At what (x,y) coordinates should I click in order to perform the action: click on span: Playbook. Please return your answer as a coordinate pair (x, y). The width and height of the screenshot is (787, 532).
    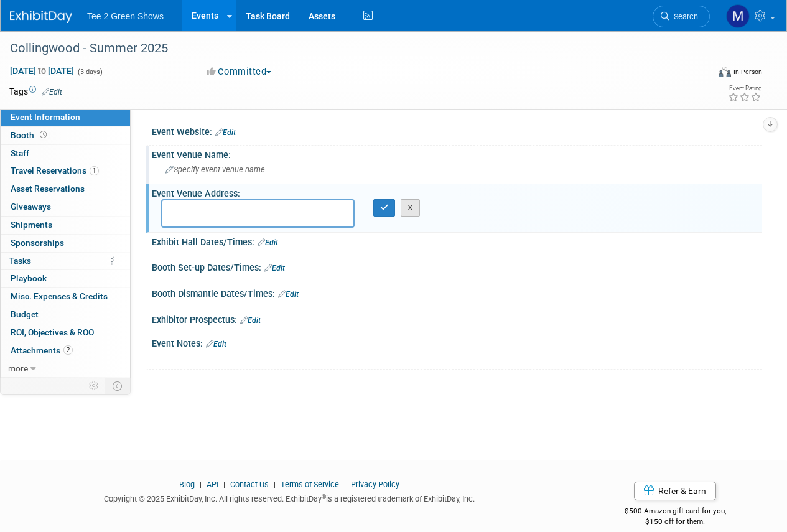
    Looking at the image, I should click on (29, 278).